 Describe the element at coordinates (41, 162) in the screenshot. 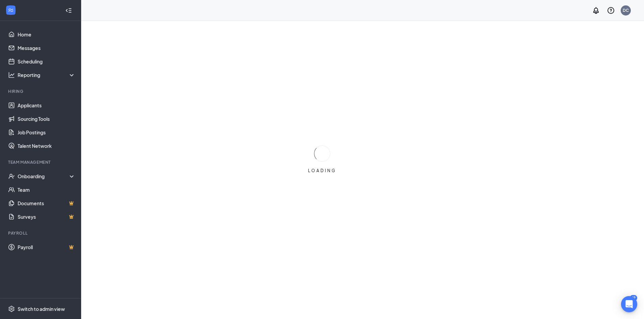

I see `div: Team Management` at that location.